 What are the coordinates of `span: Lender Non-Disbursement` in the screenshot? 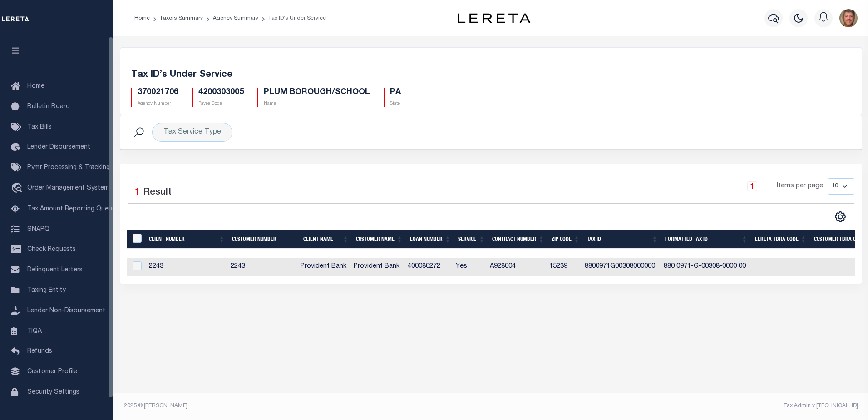 It's located at (66, 311).